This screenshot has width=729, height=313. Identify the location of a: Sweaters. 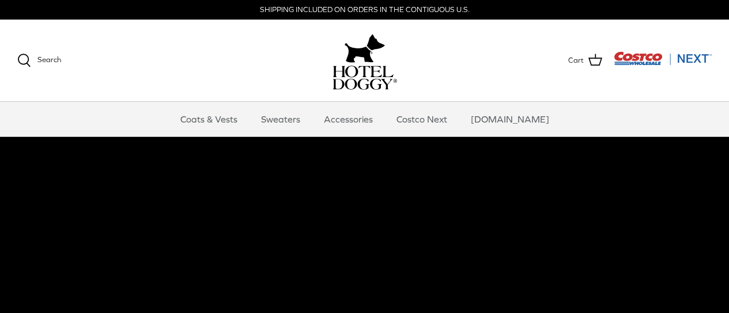
(280, 119).